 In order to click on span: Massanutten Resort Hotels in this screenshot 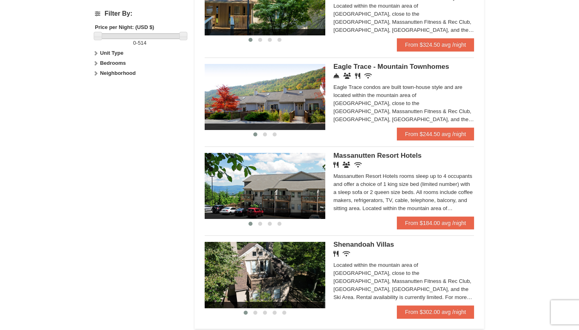, I will do `click(377, 155)`.